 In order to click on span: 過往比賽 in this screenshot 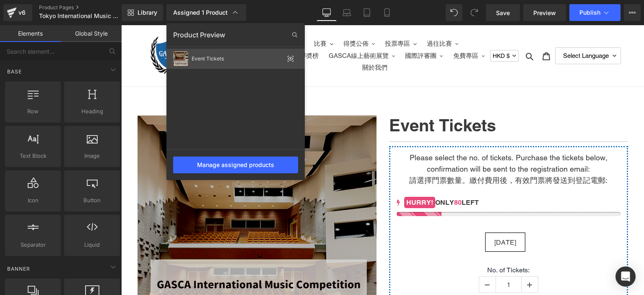, I will do `click(318, 19)`.